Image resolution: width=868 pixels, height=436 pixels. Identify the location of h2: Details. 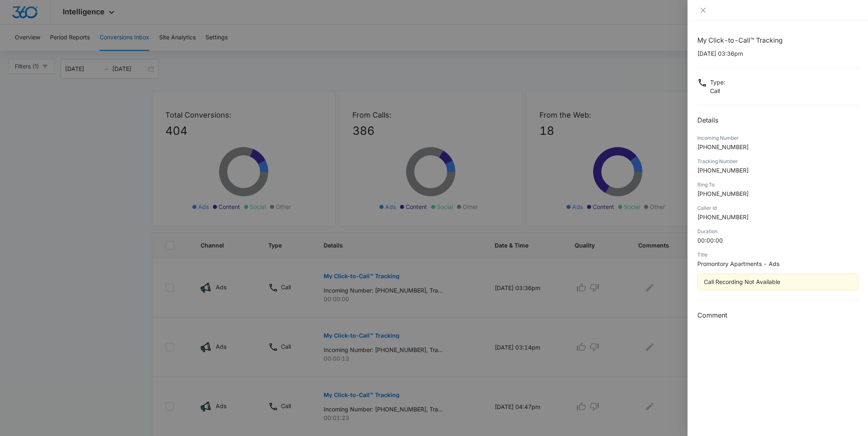
(778, 120).